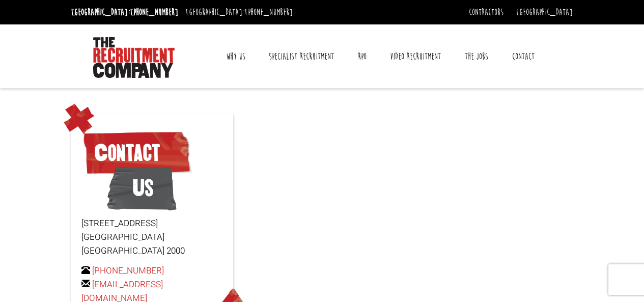  I want to click on img: The Recruitment Company, so click(134, 57).